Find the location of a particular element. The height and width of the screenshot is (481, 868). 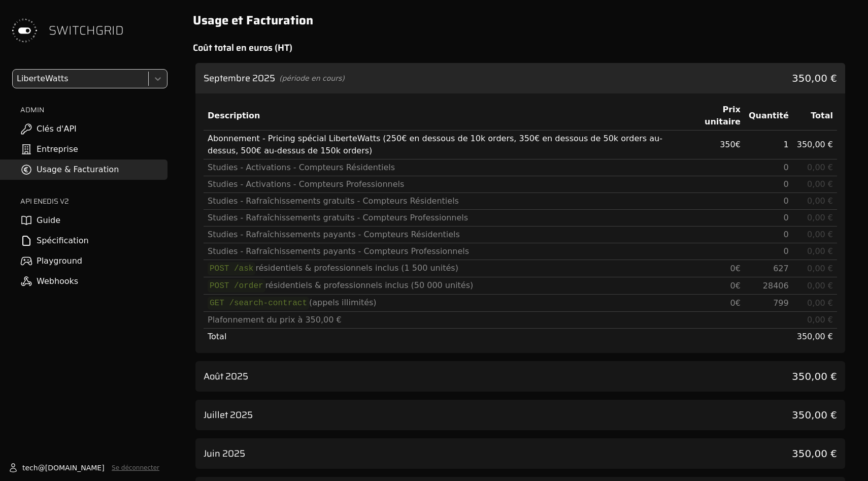

h2: API ENEDIS v2 is located at coordinates (94, 201).